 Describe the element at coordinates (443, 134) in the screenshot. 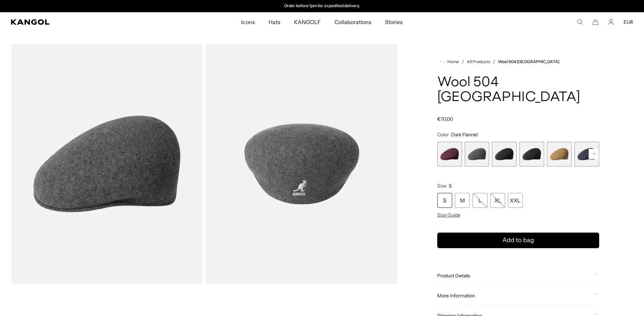

I see `span: Color` at that location.